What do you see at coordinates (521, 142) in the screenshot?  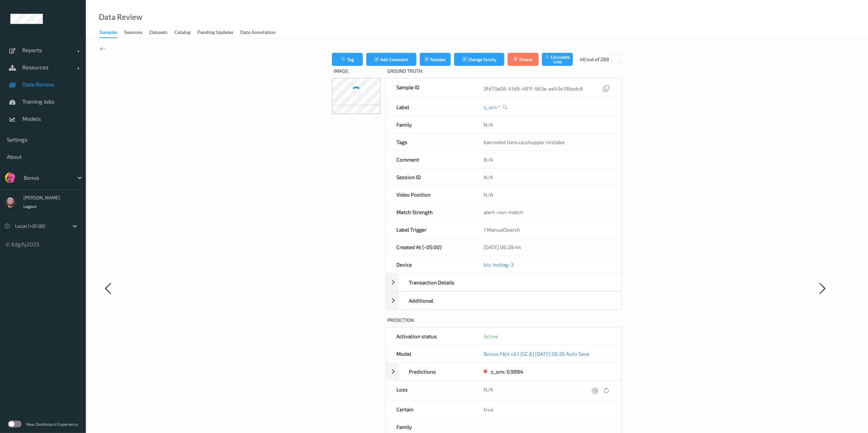 I see `span: ca` at bounding box center [521, 142].